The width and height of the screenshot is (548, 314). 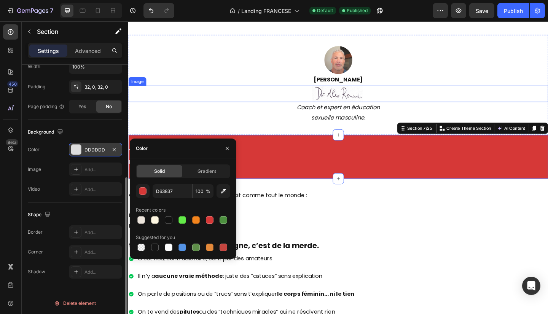 What do you see at coordinates (37, 87) in the screenshot?
I see `div: Padding` at bounding box center [37, 87].